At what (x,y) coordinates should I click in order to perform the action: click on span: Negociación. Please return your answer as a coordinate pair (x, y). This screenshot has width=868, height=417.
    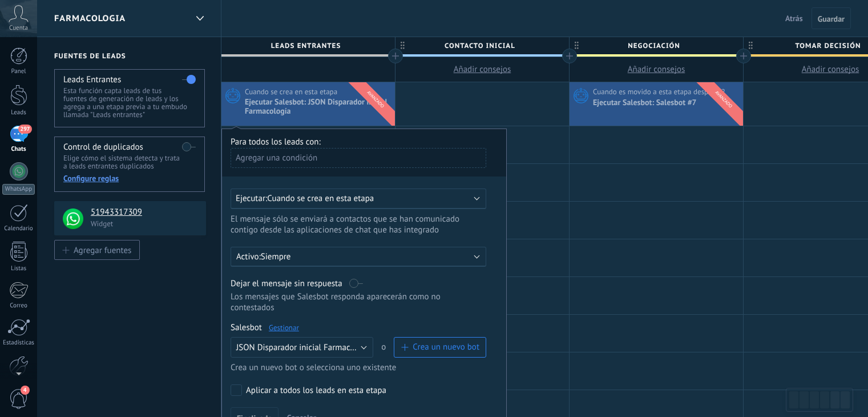
    Looking at the image, I should click on (654, 46).